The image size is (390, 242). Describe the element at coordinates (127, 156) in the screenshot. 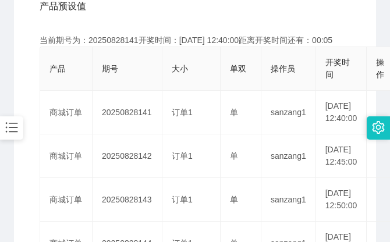

I see `td: 20250828142` at that location.